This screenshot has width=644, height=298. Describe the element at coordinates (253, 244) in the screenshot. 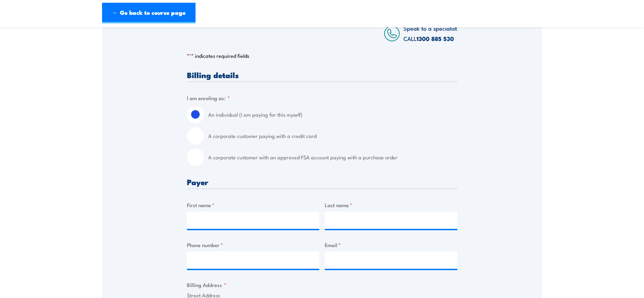

I see `label: Phone number` at that location.